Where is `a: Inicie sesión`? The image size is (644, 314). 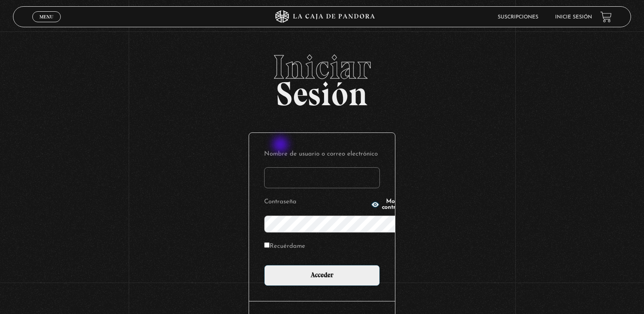
a: Inicie sesión is located at coordinates (573, 17).